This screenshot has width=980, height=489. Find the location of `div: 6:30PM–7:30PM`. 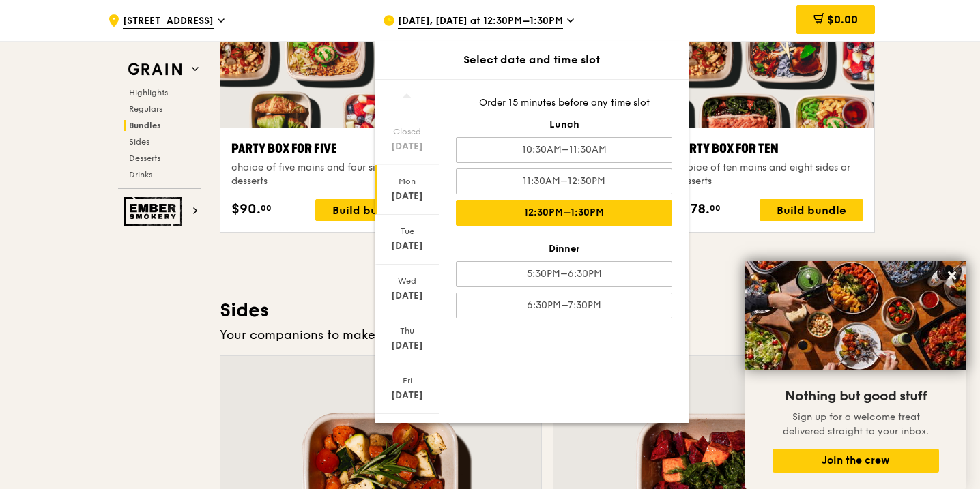

div: 6:30PM–7:30PM is located at coordinates (564, 305).